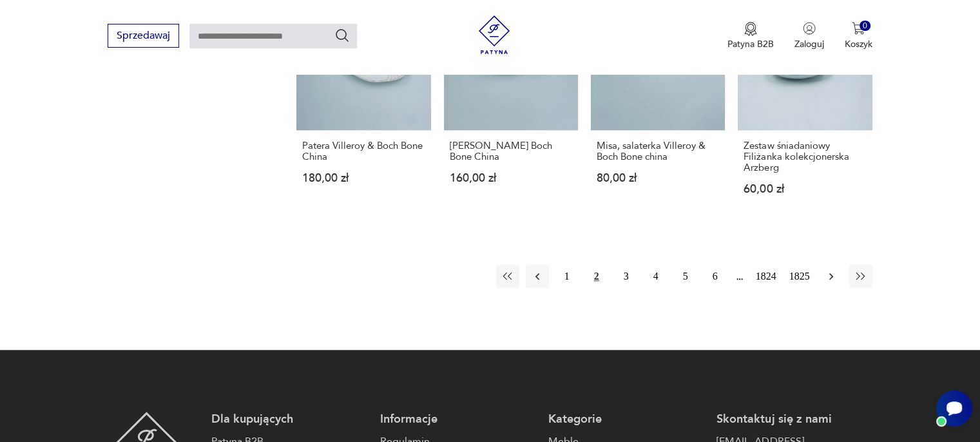  What do you see at coordinates (805, 189) in the screenshot?
I see `p: 60,00 zł` at bounding box center [805, 189].